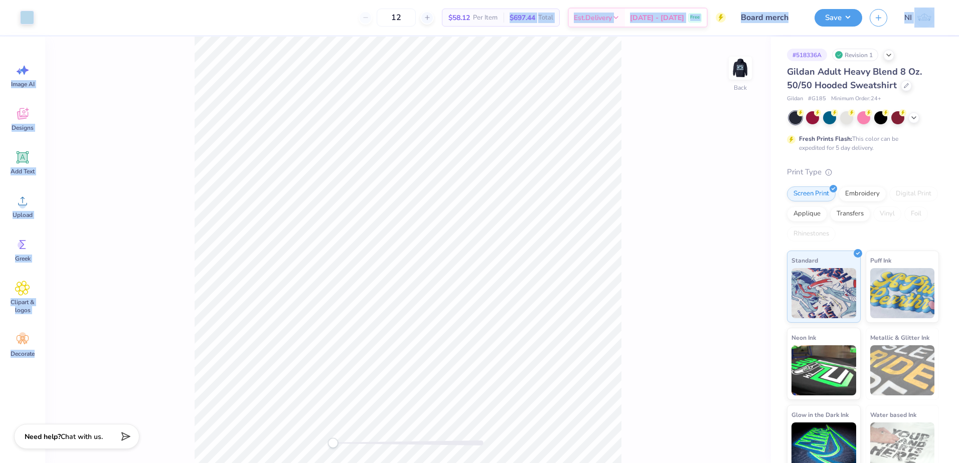  Describe the element at coordinates (823, 371) in the screenshot. I see `img: Neon Ink` at that location.